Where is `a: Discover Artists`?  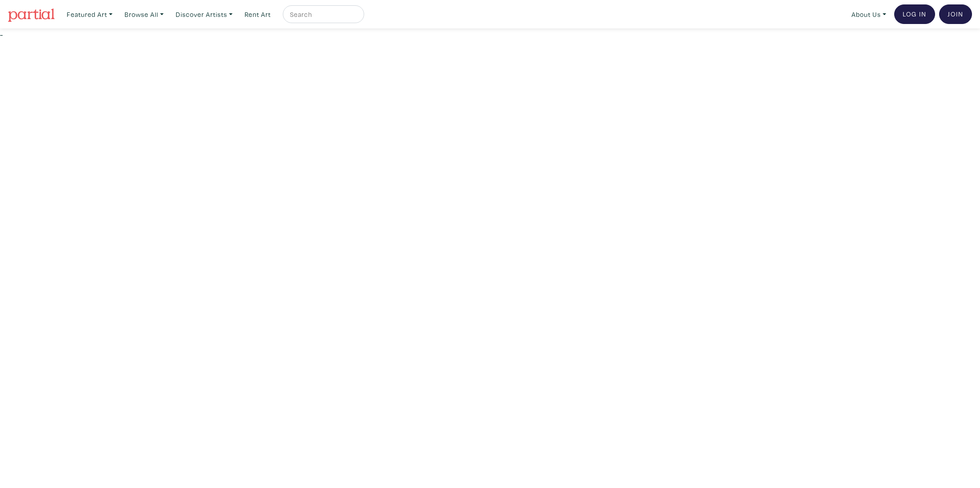
a: Discover Artists is located at coordinates (204, 14).